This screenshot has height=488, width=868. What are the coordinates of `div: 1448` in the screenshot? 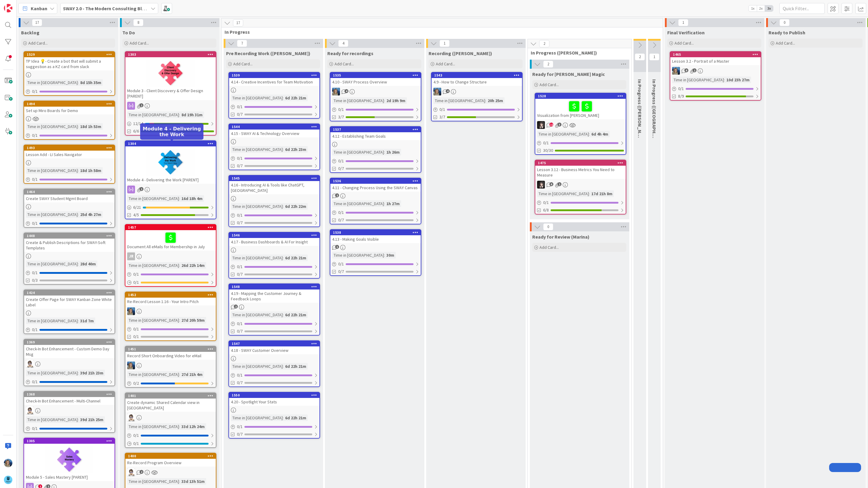 It's located at (69, 236).